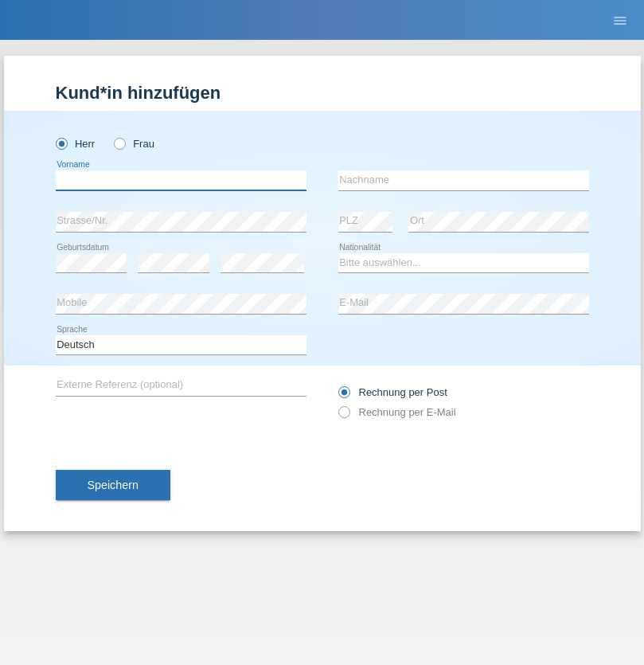  What do you see at coordinates (343, 416) in the screenshot?
I see `input: Rechnung per E-Mail` at bounding box center [343, 416].